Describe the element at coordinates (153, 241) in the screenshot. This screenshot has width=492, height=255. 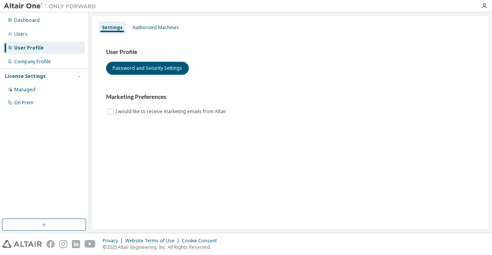
I see `div: Website Terms of Use` at that location.